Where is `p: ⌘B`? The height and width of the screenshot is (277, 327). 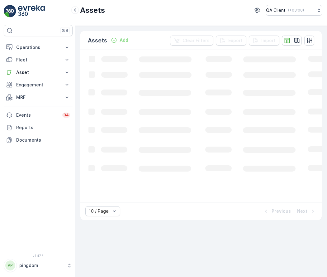 p: ⌘B is located at coordinates (65, 31).